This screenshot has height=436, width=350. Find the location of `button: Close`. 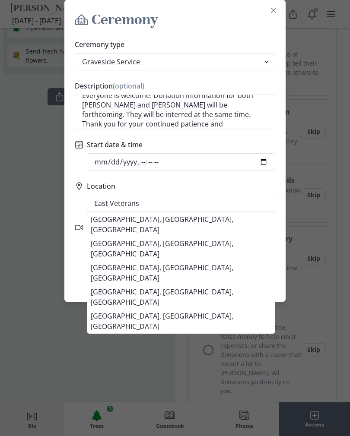

button: Close is located at coordinates (274, 10).